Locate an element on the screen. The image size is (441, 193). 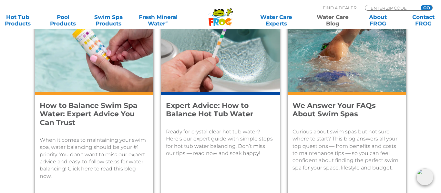
input: GO is located at coordinates (426, 8).